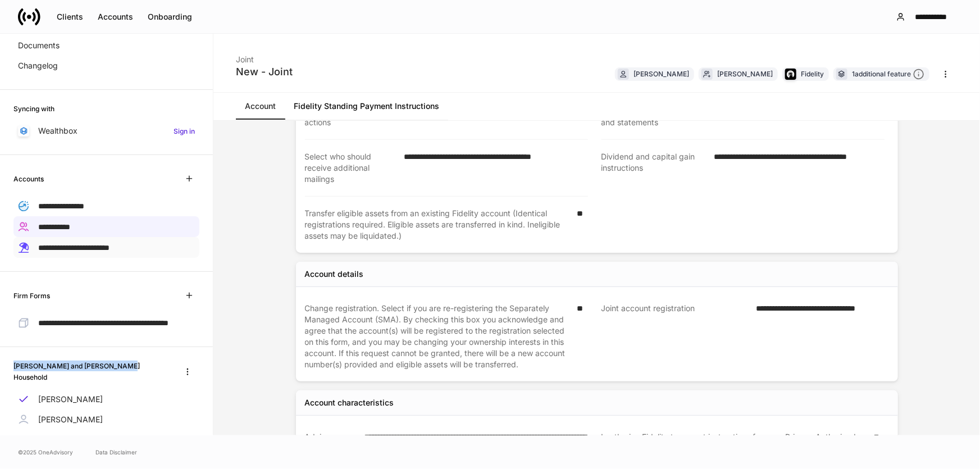 The width and height of the screenshot is (980, 469). Describe the element at coordinates (184, 131) in the screenshot. I see `h6: Sign in` at that location.